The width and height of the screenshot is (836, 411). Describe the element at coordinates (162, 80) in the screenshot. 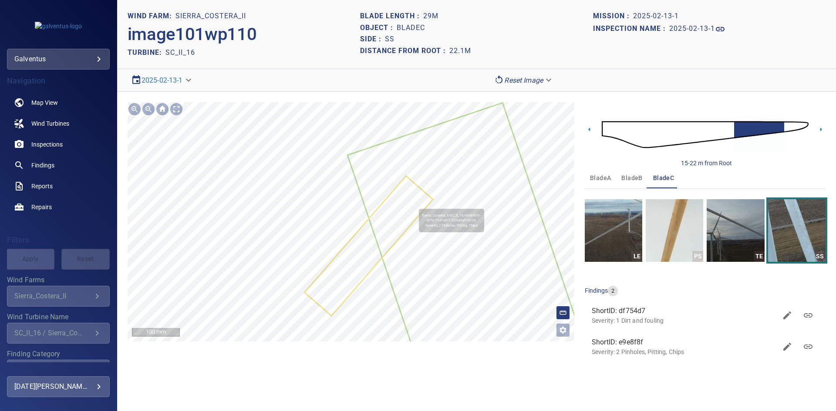

I see `div: 2025-02-13-1` at that location.